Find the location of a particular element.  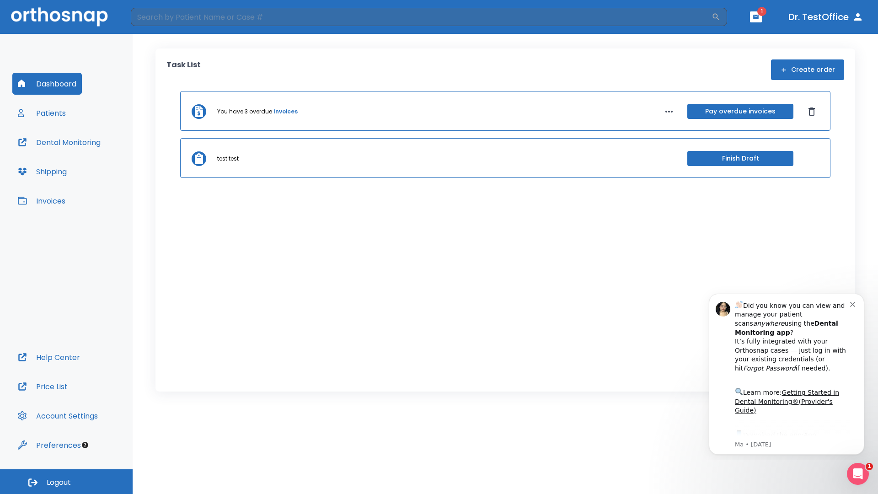

p: test test is located at coordinates (228, 159).